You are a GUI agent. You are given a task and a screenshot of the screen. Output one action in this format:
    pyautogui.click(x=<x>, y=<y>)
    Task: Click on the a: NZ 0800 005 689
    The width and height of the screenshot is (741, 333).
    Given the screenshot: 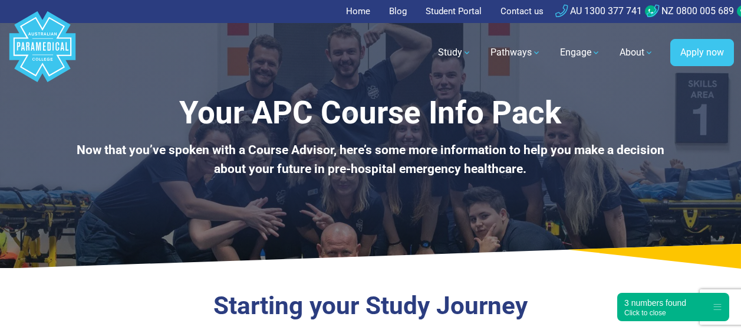 What is the action you would take?
    pyautogui.click(x=690, y=11)
    